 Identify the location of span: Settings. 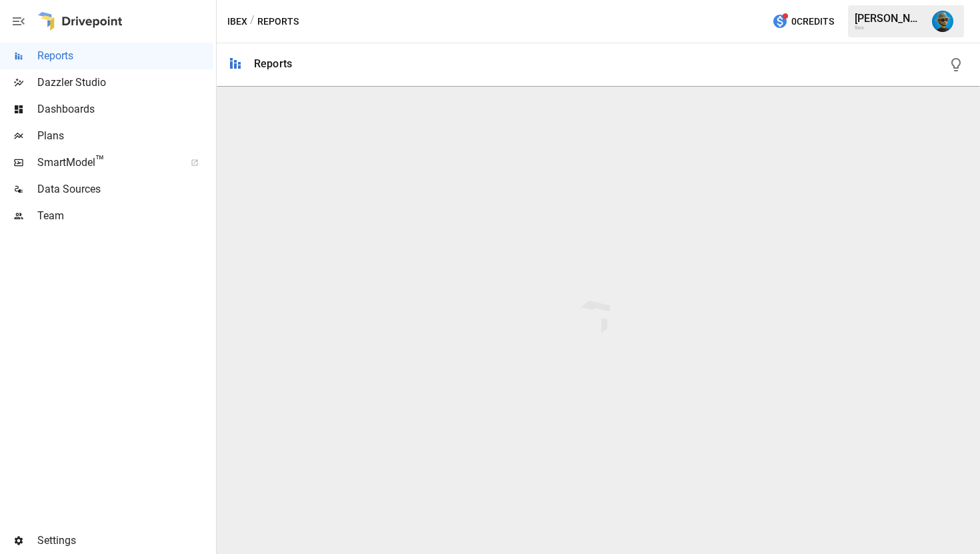
(125, 541).